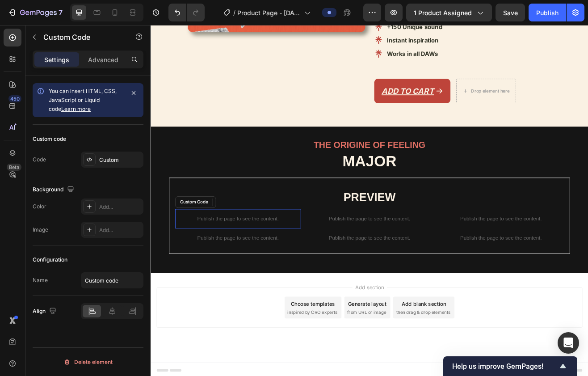 The image size is (588, 376). Describe the element at coordinates (547, 13) in the screenshot. I see `button: Publish` at that location.